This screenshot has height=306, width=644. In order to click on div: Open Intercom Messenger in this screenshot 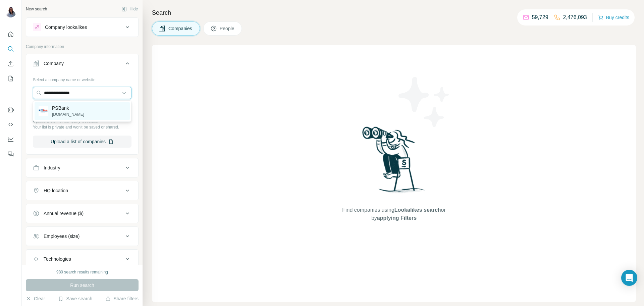, I will do `click(630, 278)`.